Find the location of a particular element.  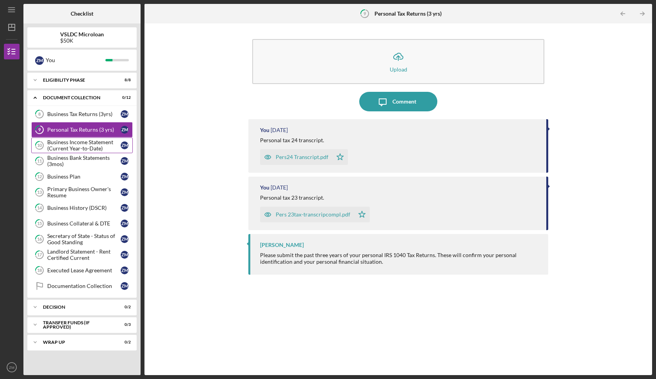

div: Please submit the past three years of your personal IRS 1040 Tax Returns. These will confirm your... is located at coordinates (400, 258).